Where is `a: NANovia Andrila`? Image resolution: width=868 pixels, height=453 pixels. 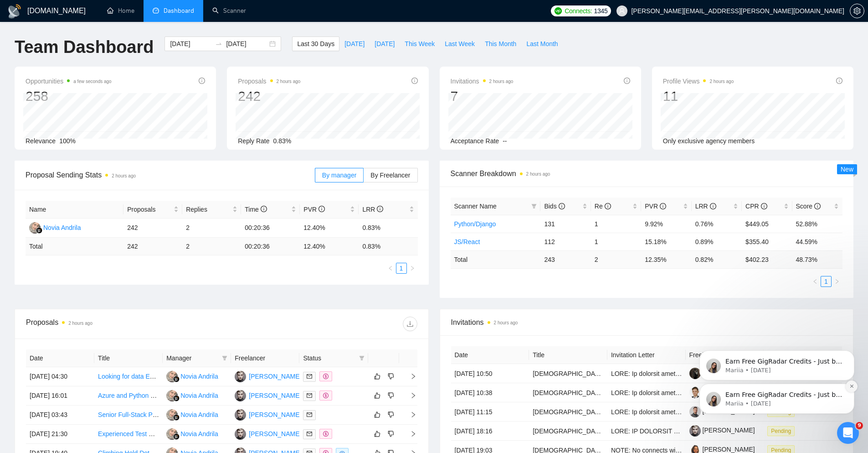
a: NANovia Andrila is located at coordinates (193, 414).